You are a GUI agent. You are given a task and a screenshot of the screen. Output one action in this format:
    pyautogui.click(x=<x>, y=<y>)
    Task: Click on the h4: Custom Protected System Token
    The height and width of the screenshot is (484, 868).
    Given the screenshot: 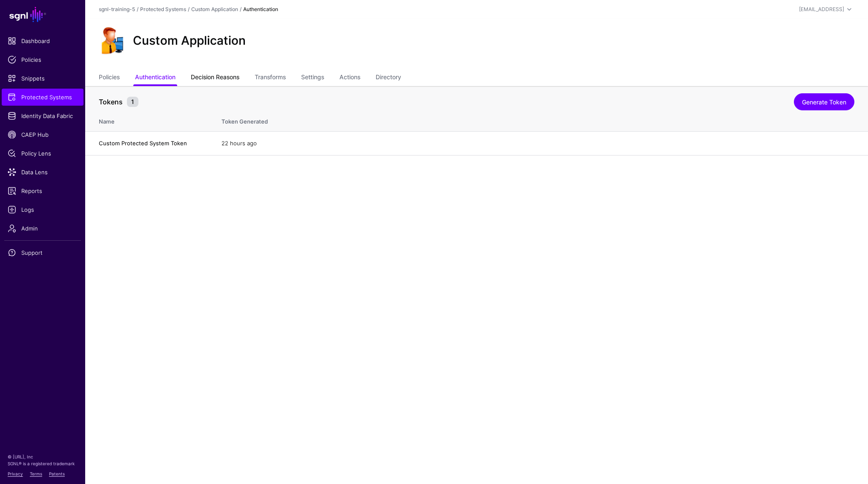 What is the action you would take?
    pyautogui.click(x=152, y=144)
    